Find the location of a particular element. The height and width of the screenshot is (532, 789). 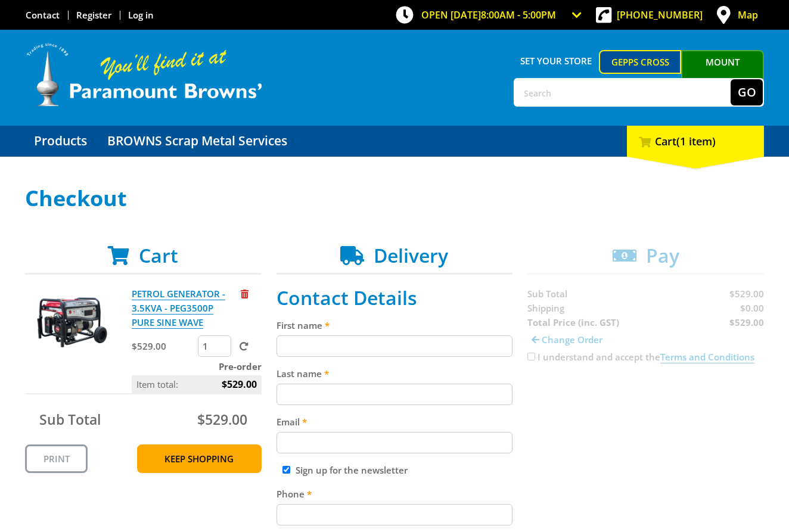

label: Sign up for the newsletter is located at coordinates (352, 470).